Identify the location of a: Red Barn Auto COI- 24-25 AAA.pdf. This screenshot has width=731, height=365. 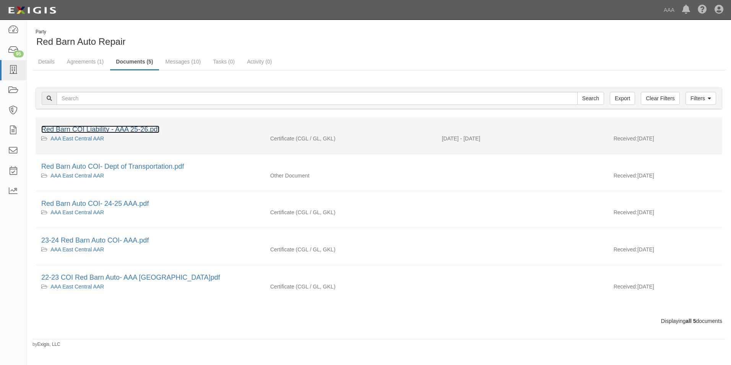
(95, 203).